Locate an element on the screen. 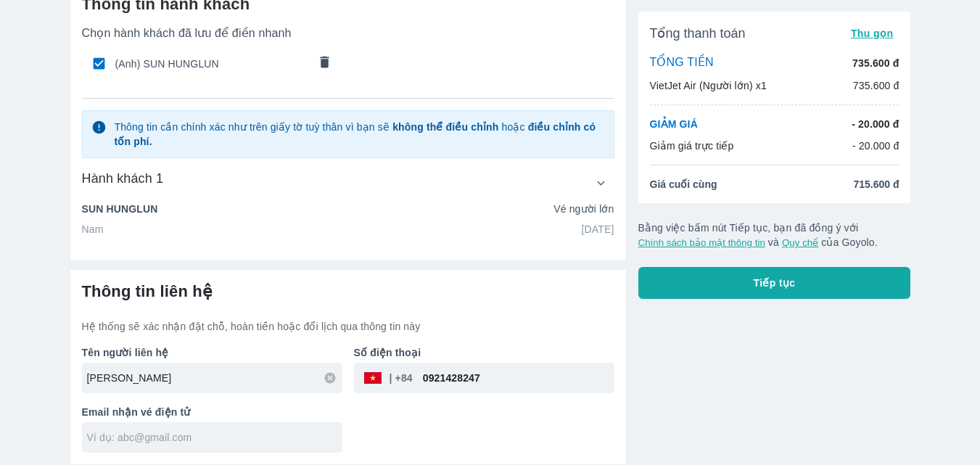 The height and width of the screenshot is (465, 980). input: Ví dụ: abc@gmail.com is located at coordinates (215, 438).